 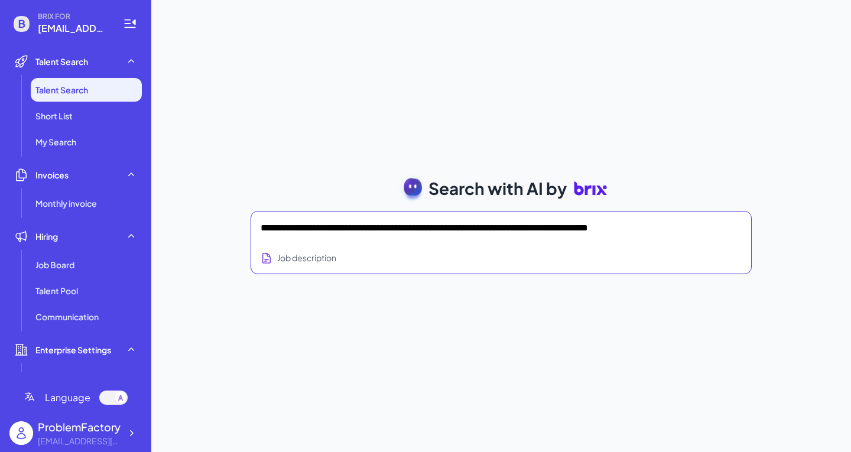 I want to click on span: My Search, so click(x=56, y=142).